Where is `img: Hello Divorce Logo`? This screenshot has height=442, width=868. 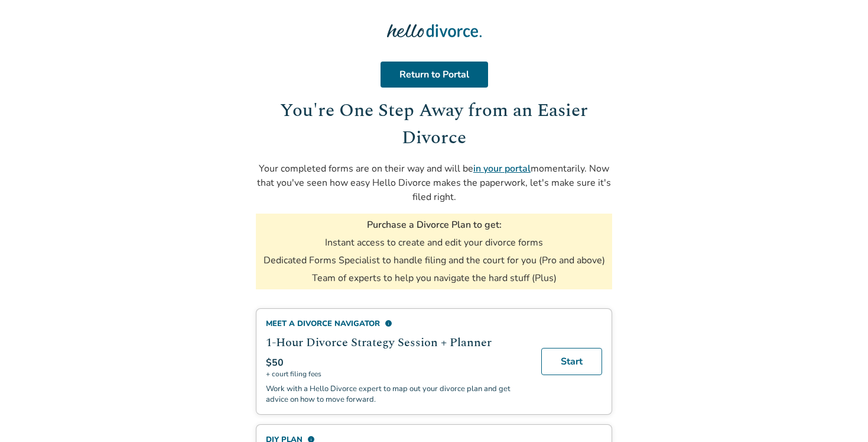
img: Hello Divorce Logo is located at coordinates (435, 31).